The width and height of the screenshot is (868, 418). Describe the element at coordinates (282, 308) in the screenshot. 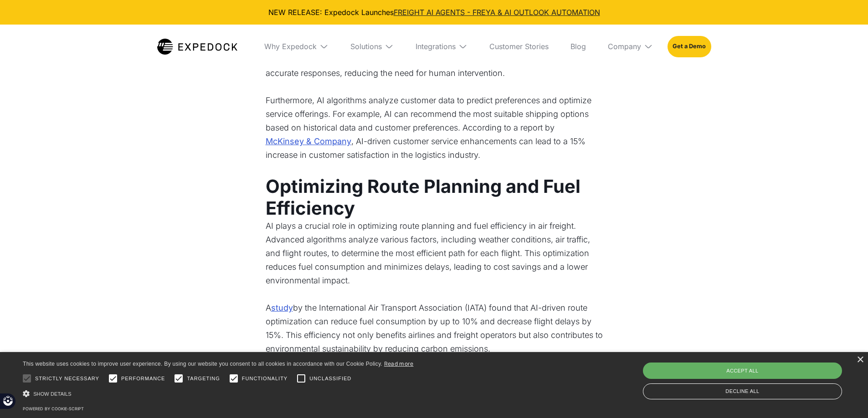

I see `a: study` at that location.